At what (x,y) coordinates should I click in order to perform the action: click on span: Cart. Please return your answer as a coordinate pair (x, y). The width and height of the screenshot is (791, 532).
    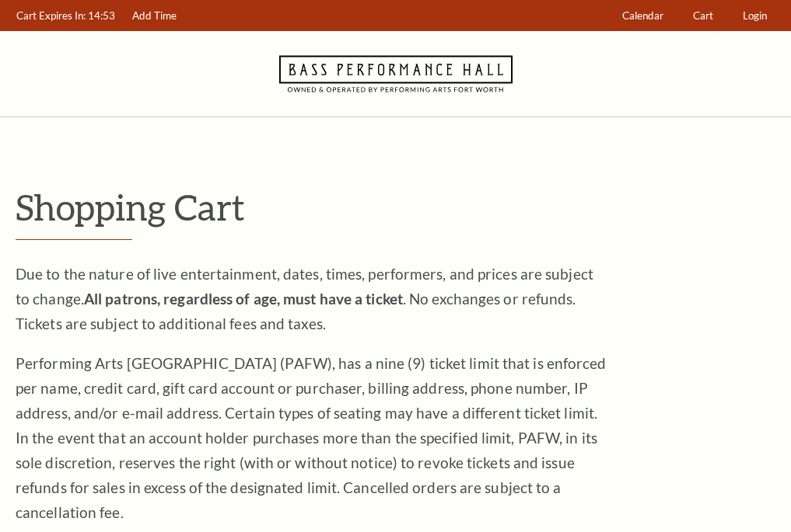
    Looking at the image, I should click on (703, 15).